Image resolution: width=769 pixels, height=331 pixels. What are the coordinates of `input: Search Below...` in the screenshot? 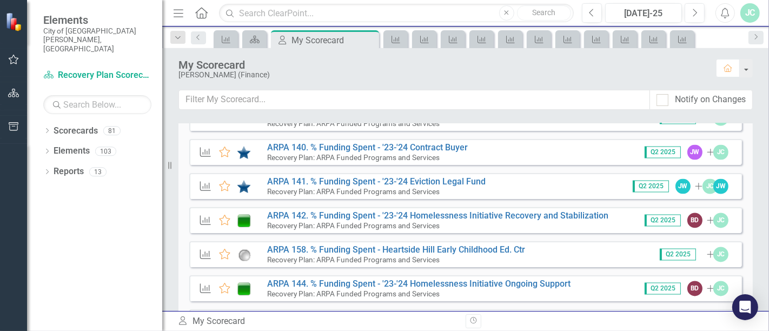 It's located at (97, 104).